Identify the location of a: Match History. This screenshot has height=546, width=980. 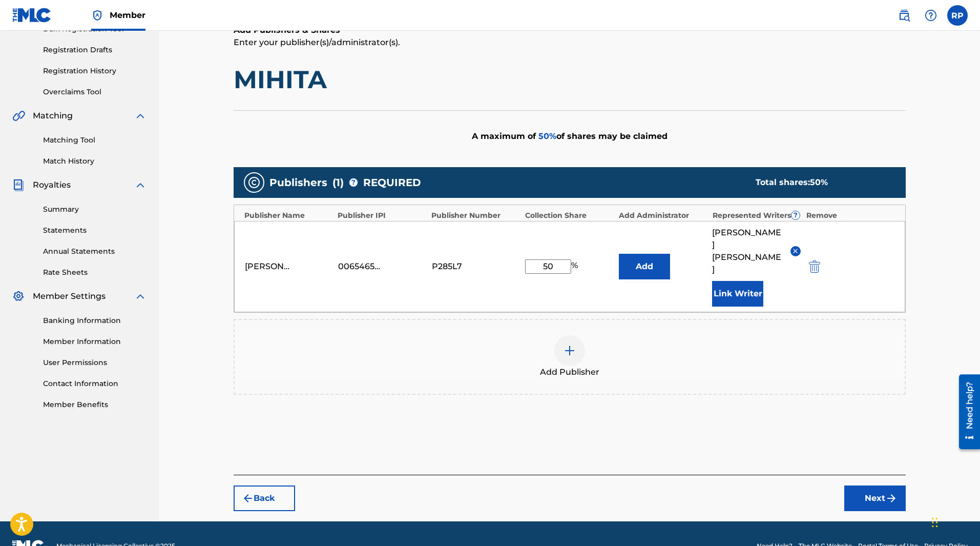
(95, 161).